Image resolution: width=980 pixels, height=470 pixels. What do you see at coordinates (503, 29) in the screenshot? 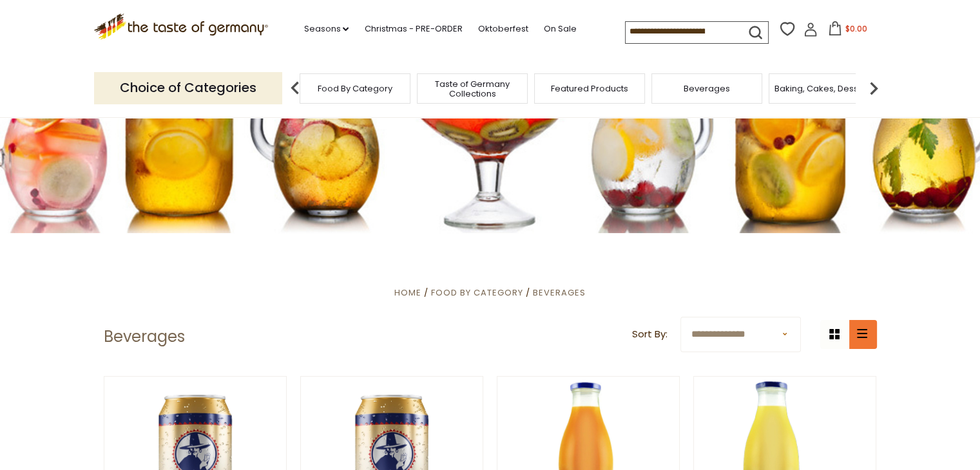
I see `a: Oktoberfest` at bounding box center [503, 29].